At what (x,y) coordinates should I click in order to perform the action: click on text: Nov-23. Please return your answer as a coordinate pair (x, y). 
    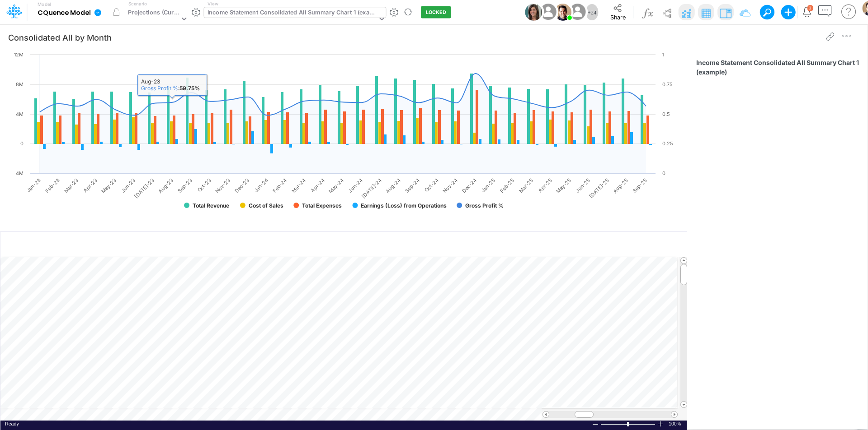
    Looking at the image, I should click on (223, 186).